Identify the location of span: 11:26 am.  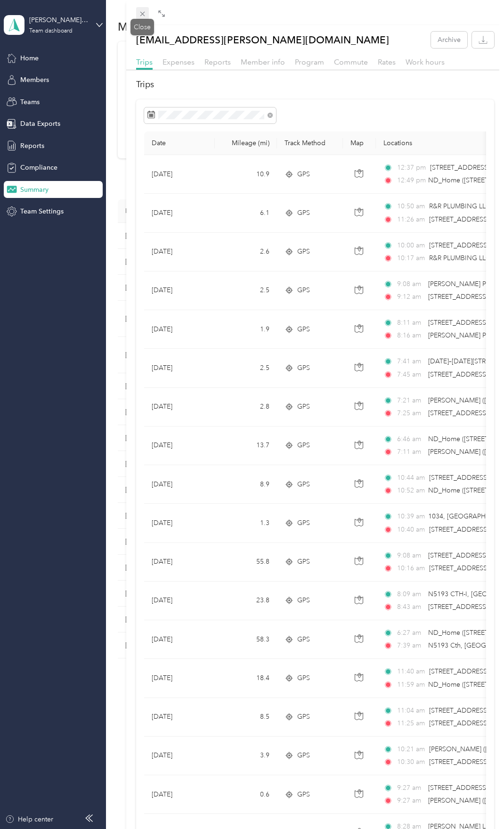
(411, 219).